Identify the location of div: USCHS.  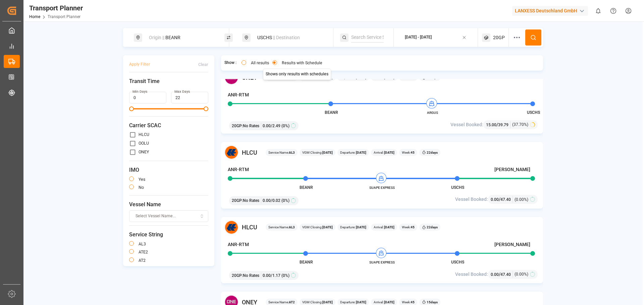
(289, 38).